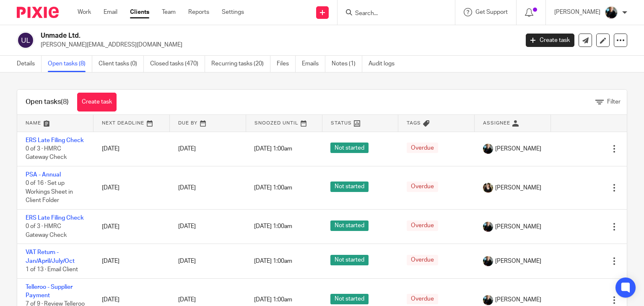 The width and height of the screenshot is (644, 306). I want to click on a: Emails, so click(313, 64).